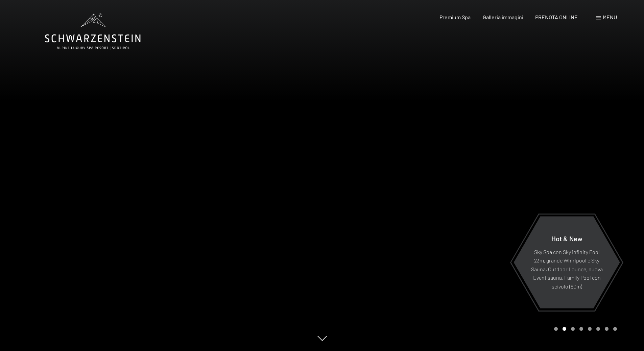  Describe the element at coordinates (557, 17) in the screenshot. I see `span: PRENOTA ONLINE` at that location.